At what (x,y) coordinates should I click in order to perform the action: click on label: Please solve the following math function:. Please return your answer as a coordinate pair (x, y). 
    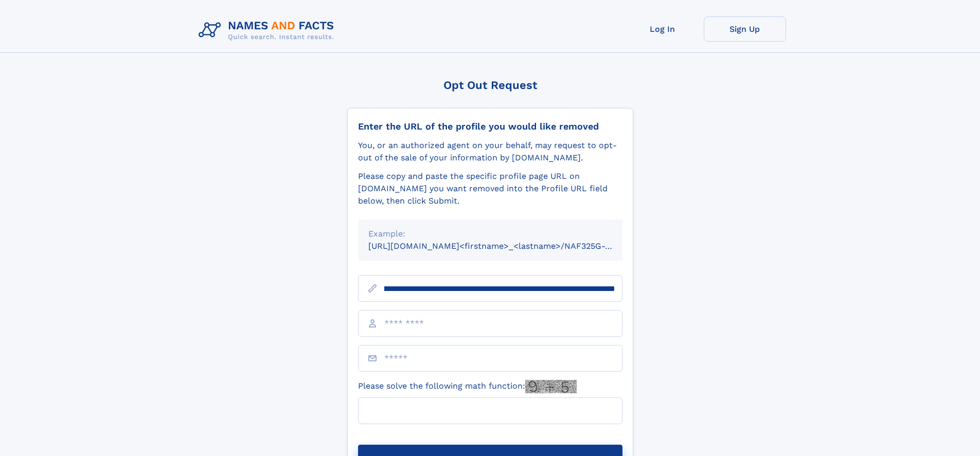
    Looking at the image, I should click on (467, 387).